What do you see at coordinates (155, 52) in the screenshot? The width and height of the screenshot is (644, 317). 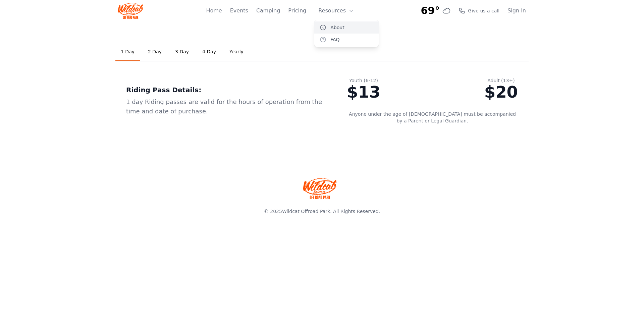 I see `a: 2 Day` at bounding box center [155, 52].